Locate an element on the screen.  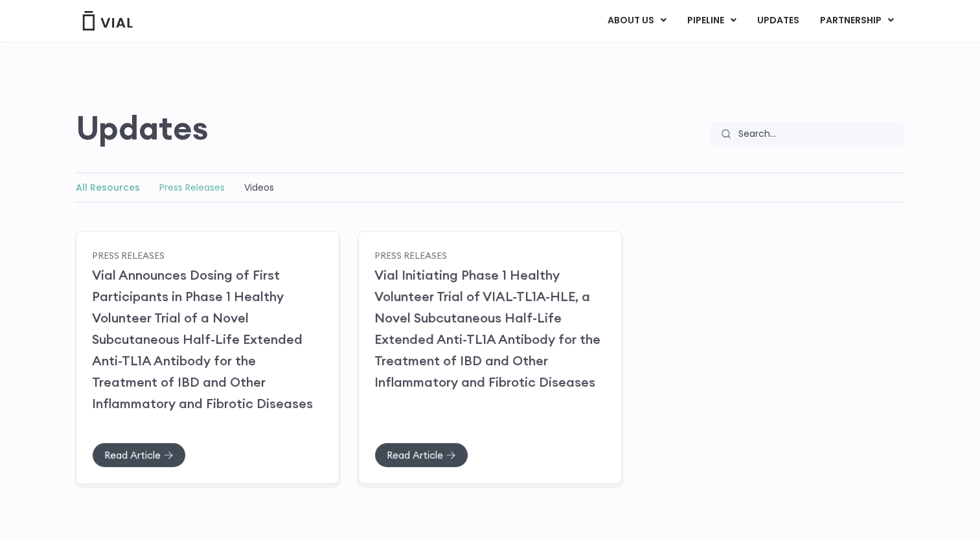
a: All Resources is located at coordinates (107, 188).